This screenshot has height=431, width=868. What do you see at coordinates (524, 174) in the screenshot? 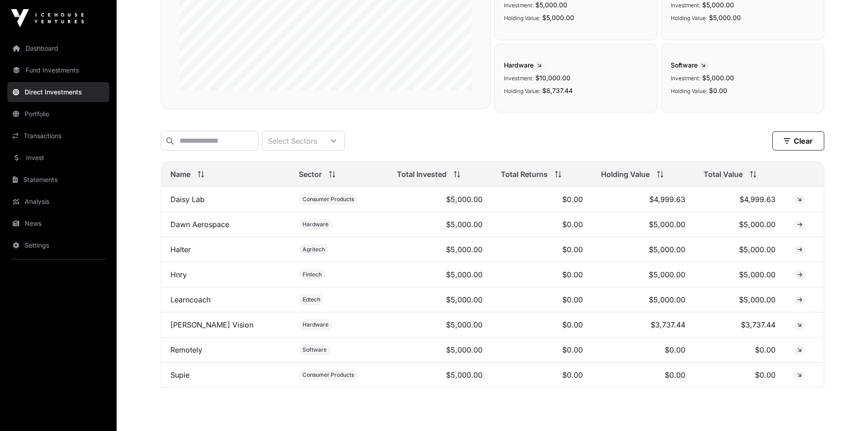
I see `span: Total Returns` at bounding box center [524, 174].